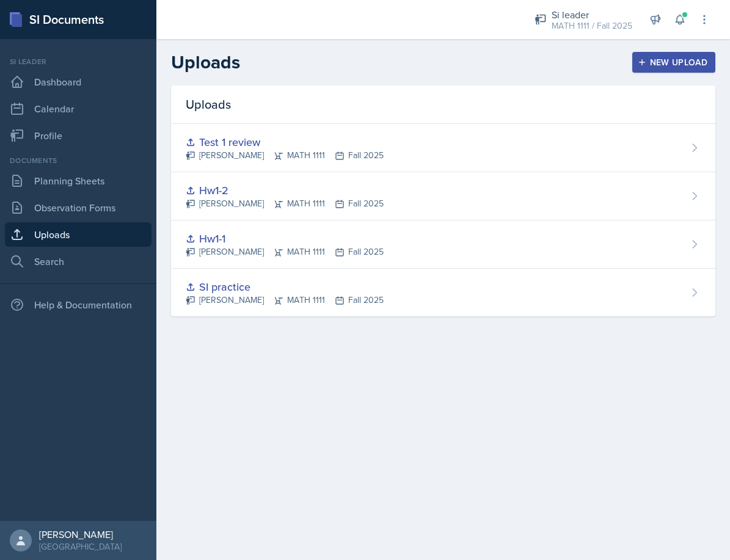  What do you see at coordinates (592, 26) in the screenshot?
I see `div: MATH 1111 / Fall 2025` at bounding box center [592, 26].